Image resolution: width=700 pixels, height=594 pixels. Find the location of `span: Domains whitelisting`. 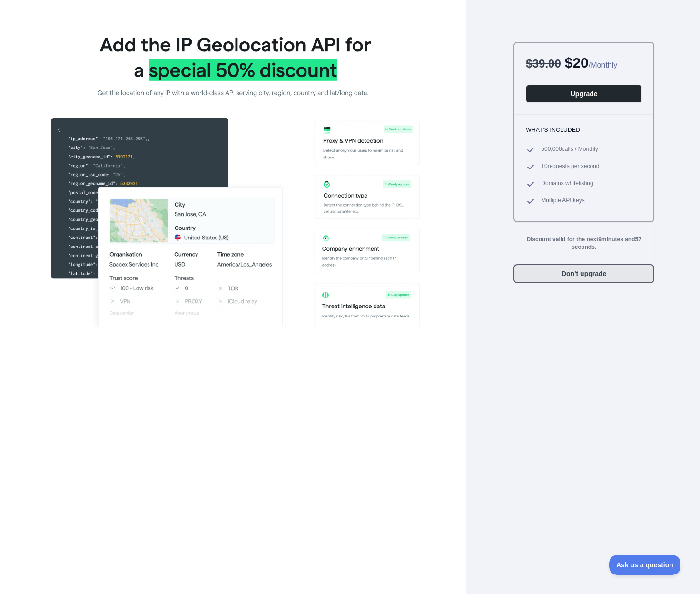

span: Domains whitelisting is located at coordinates (566, 184).